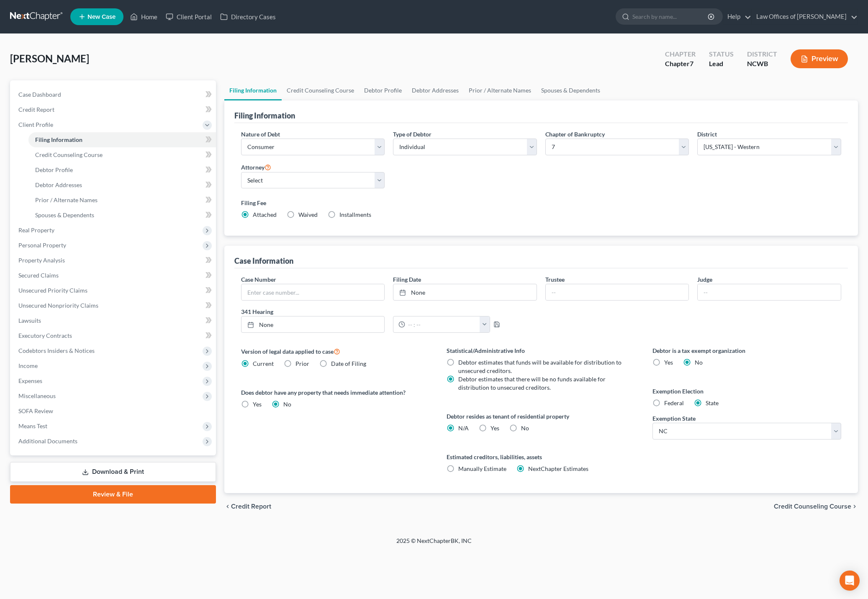 The width and height of the screenshot is (868, 599). Describe the element at coordinates (412, 134) in the screenshot. I see `label: Type of Debtor` at that location.